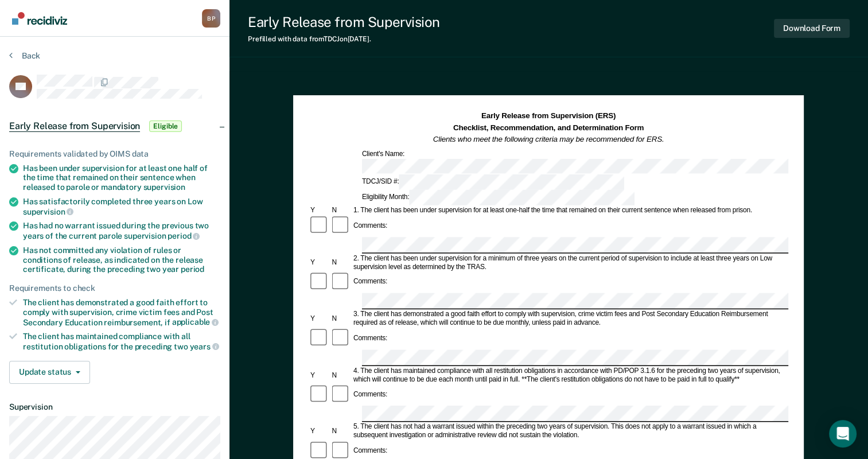 This screenshot has height=459, width=868. I want to click on span: applicable, so click(195, 322).